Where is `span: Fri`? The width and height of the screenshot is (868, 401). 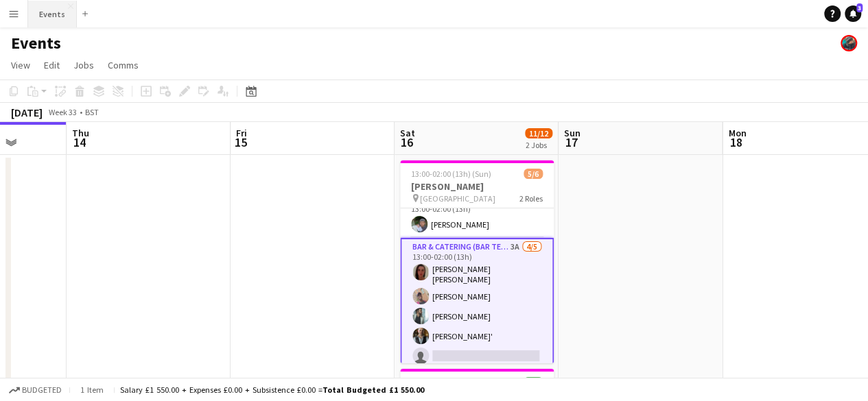 span: Fri is located at coordinates (241, 133).